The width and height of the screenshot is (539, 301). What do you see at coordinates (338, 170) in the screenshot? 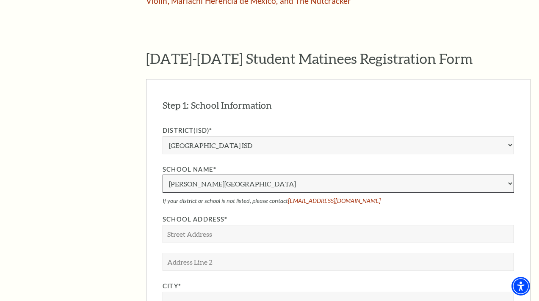
I see `label: School Name*` at bounding box center [338, 170].